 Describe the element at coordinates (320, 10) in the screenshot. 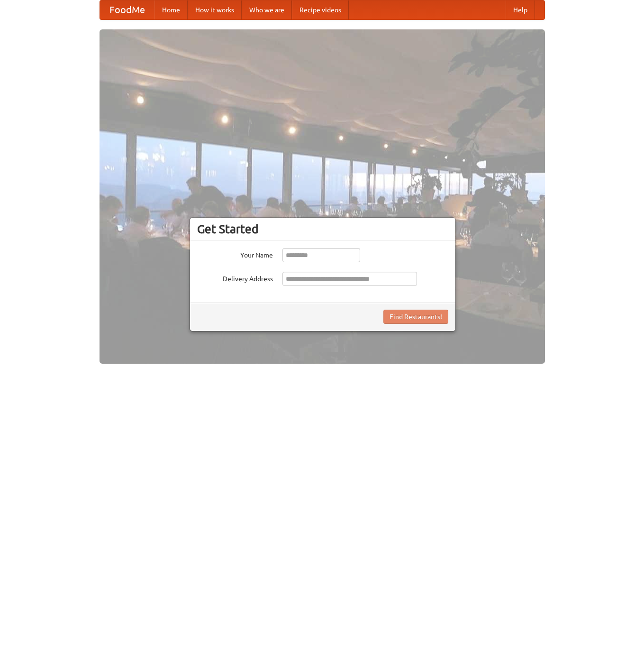

I see `a: Recipe videos` at that location.